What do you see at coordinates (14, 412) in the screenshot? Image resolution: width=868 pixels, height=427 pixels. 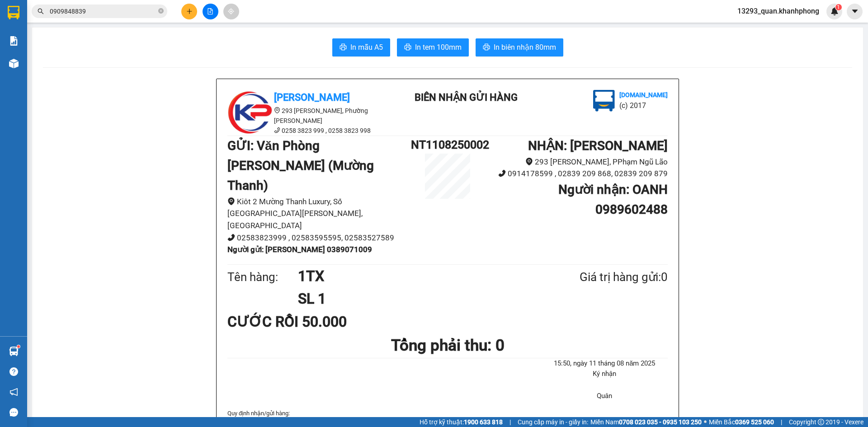 I see `span: message` at bounding box center [14, 412].